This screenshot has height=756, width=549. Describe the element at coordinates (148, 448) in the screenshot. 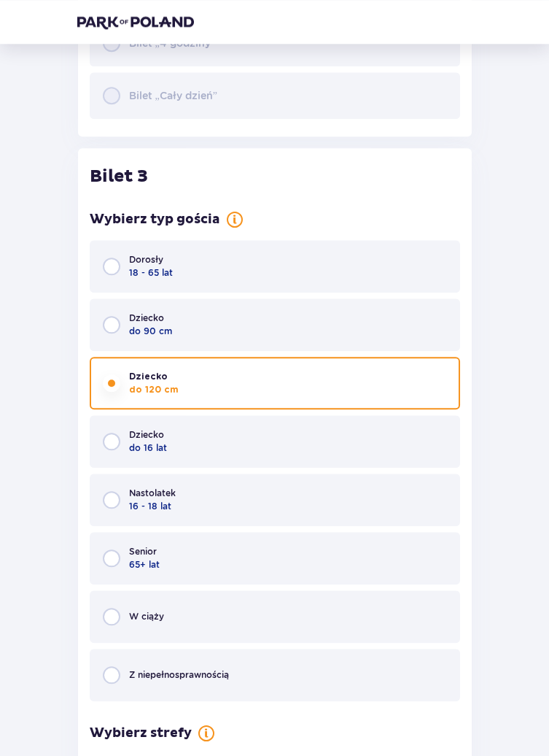

I see `span: do 16 lat` at that location.